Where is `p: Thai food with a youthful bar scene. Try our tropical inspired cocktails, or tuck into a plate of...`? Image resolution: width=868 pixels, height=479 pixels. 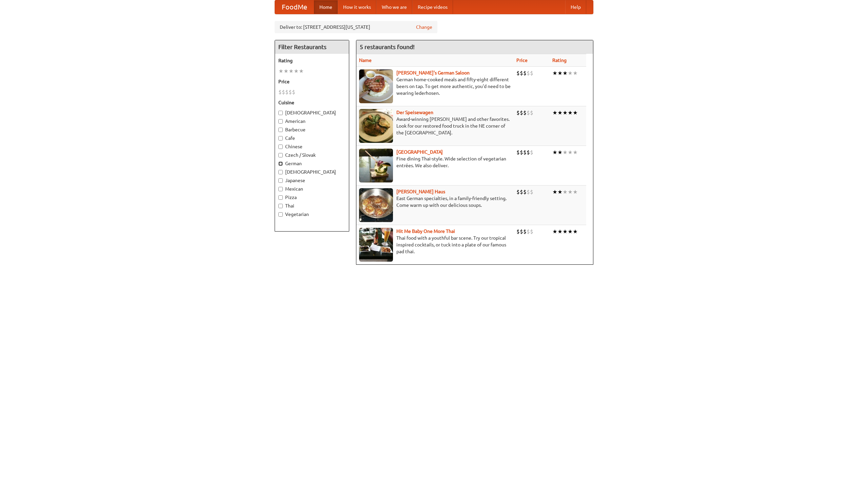
p: Thai food with a youthful bar scene. Try our tropical inspired cocktails, or tuck into a plate of... is located at coordinates (435, 245).